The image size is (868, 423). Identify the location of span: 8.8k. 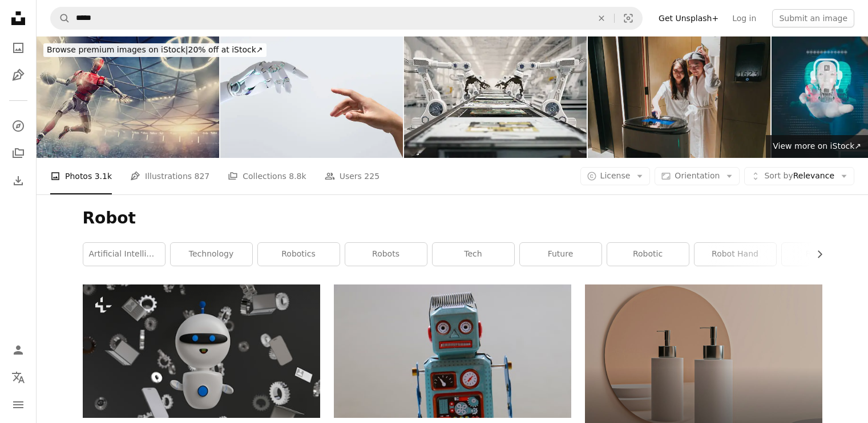
(297, 176).